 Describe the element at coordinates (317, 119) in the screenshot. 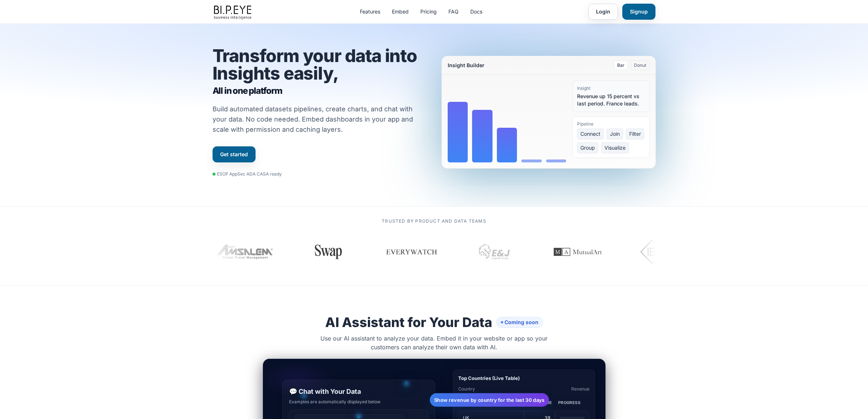

I see `p: Build automated datasets pipelines, create charts, and chat with your data. No code needed. Embed...` at that location.